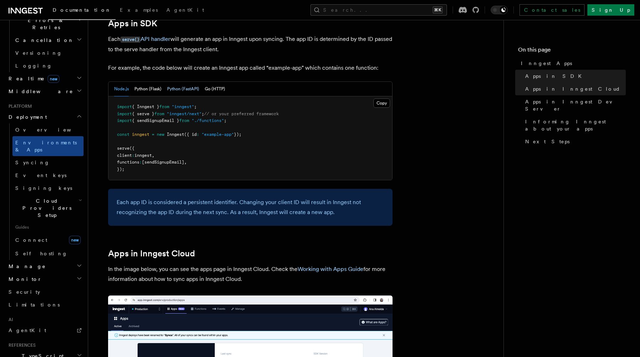 Image resolution: width=640 pixels, height=357 pixels. I want to click on a: Environments & Apps, so click(48, 146).